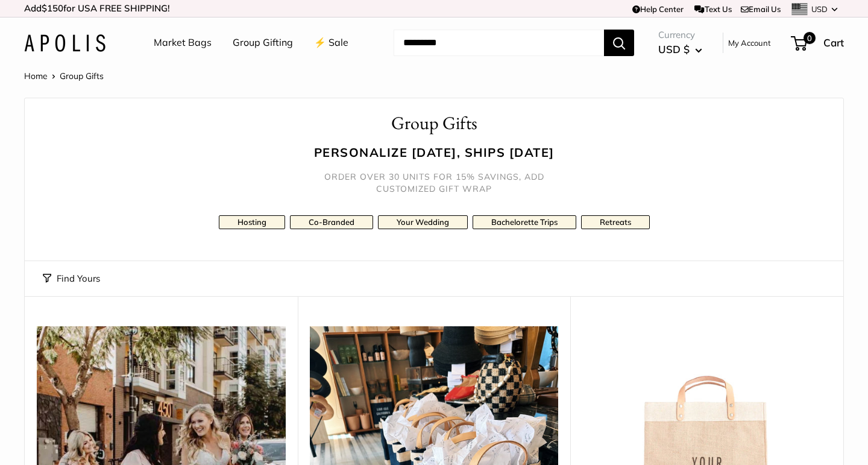 The width and height of the screenshot is (868, 465). What do you see at coordinates (52, 8) in the screenshot?
I see `span: $150` at bounding box center [52, 8].